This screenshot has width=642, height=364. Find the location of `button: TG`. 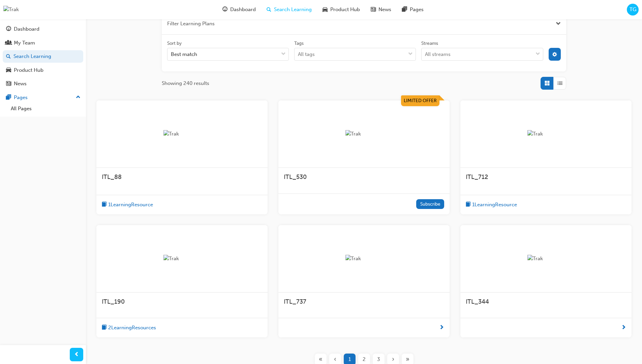

button: TG is located at coordinates (633, 9).